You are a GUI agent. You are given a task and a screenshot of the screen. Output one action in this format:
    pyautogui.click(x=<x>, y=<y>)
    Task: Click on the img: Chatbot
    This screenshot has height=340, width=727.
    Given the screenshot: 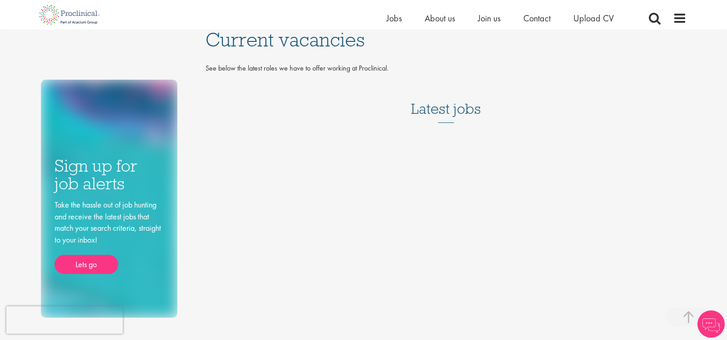 What is the action you would take?
    pyautogui.click(x=711, y=324)
    